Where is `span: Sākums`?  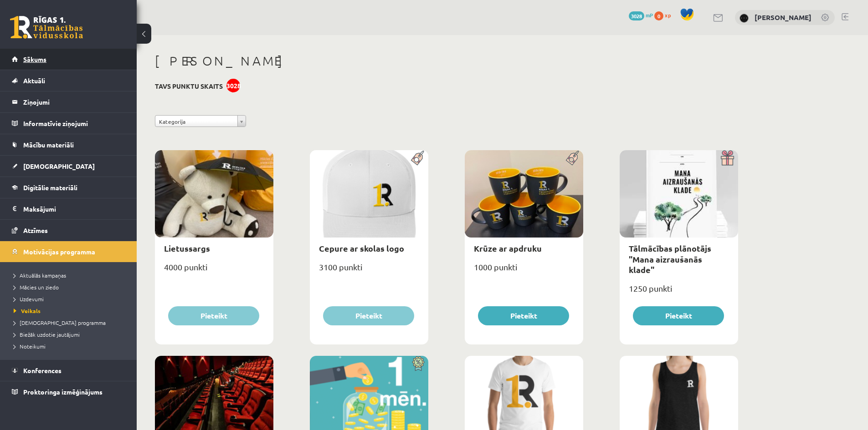 span: Sākums is located at coordinates (34, 59).